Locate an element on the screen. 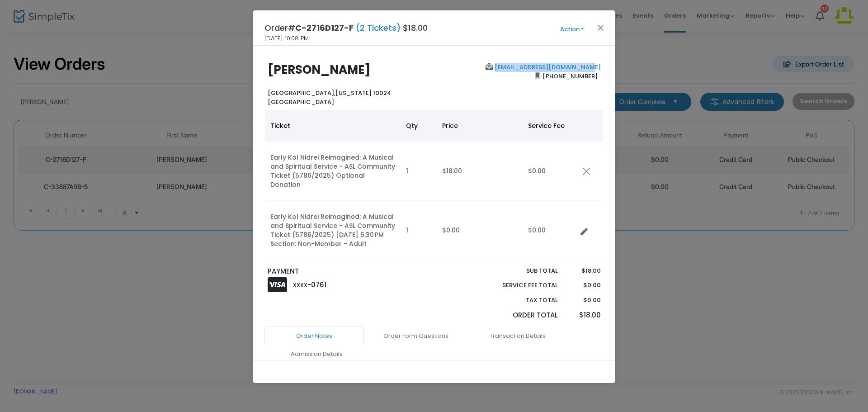 This screenshot has width=868, height=412. span: -0761 is located at coordinates (317, 285).